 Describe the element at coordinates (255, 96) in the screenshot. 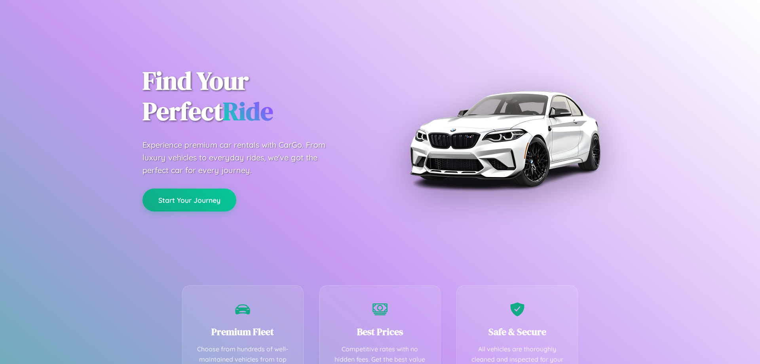

I see `h1: Find Your Perfect` at that location.